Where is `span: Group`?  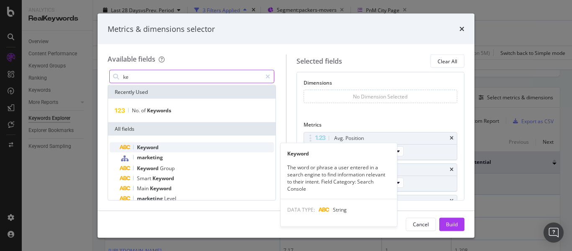 span: Group is located at coordinates (167, 168).